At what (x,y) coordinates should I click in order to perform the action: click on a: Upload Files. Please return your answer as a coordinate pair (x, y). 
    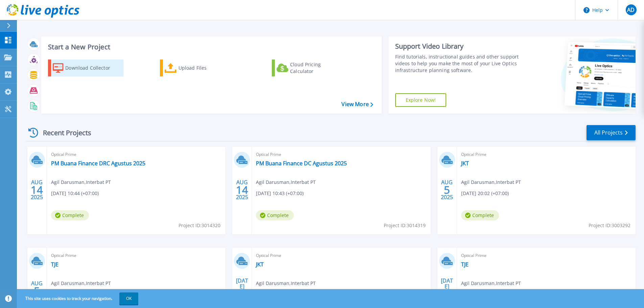
    Looking at the image, I should click on (198, 68).